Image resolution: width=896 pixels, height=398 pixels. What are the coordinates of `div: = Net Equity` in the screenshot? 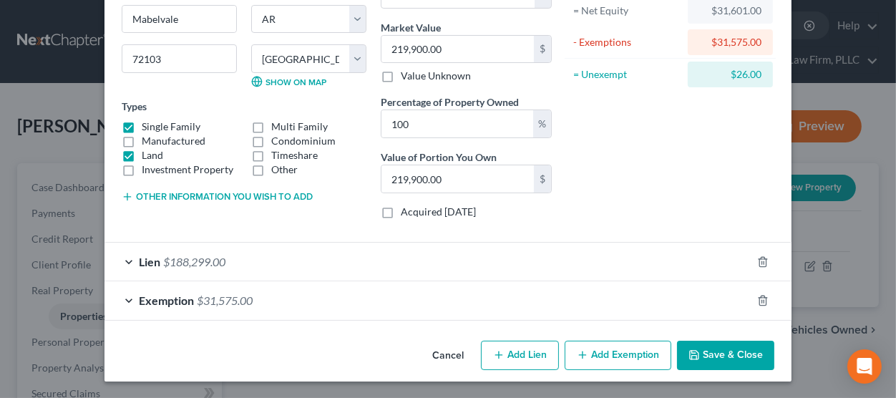 It's located at (627, 11).